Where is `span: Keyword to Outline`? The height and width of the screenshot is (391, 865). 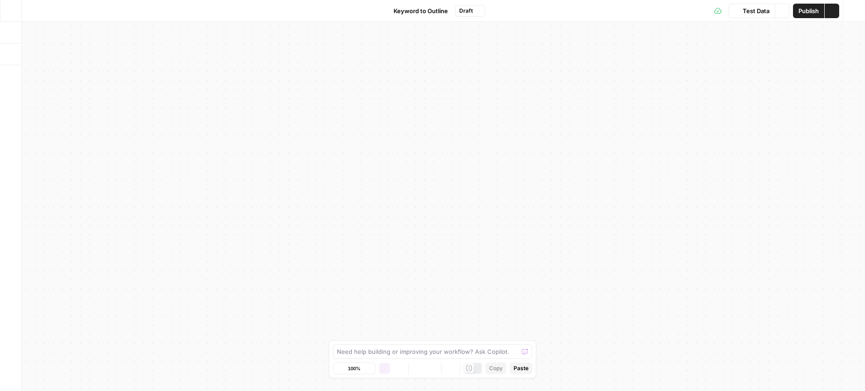
span: Keyword to Outline is located at coordinates (421, 11).